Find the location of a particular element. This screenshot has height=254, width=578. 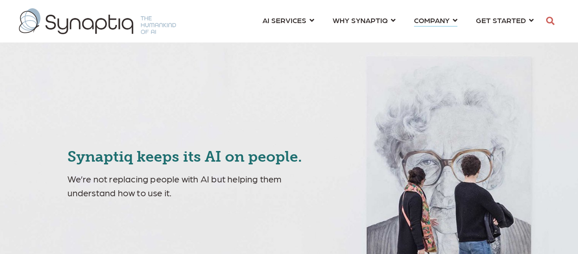

a: GET STARTED is located at coordinates (504, 20).